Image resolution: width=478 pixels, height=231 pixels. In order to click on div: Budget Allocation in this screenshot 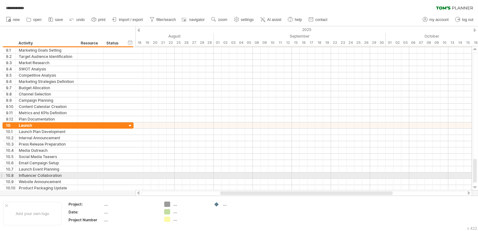, I will do `click(47, 88)`.